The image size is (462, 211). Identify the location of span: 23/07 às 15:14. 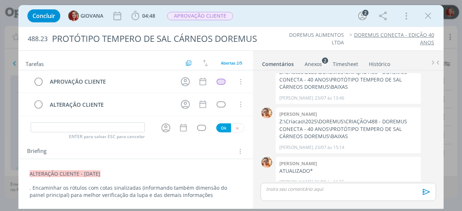
(329, 148).